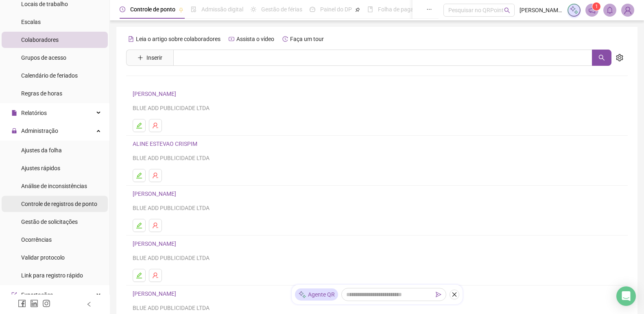 This screenshot has width=644, height=314. What do you see at coordinates (49, 222) in the screenshot?
I see `span: Gestão de solicitações` at bounding box center [49, 222].